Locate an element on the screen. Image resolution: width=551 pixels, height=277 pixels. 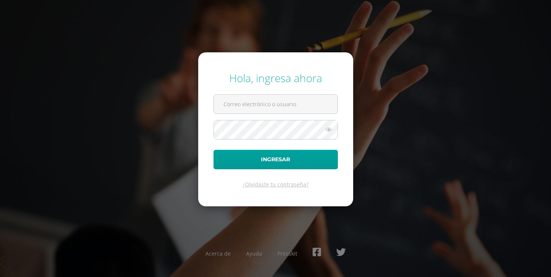
a: Presskit is located at coordinates (287, 254).